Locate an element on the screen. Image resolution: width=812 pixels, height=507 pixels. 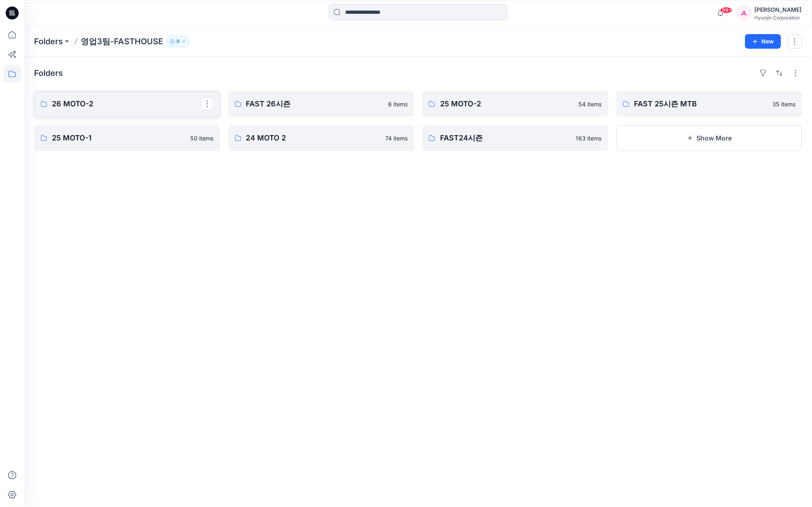
div: JL is located at coordinates (744, 13).